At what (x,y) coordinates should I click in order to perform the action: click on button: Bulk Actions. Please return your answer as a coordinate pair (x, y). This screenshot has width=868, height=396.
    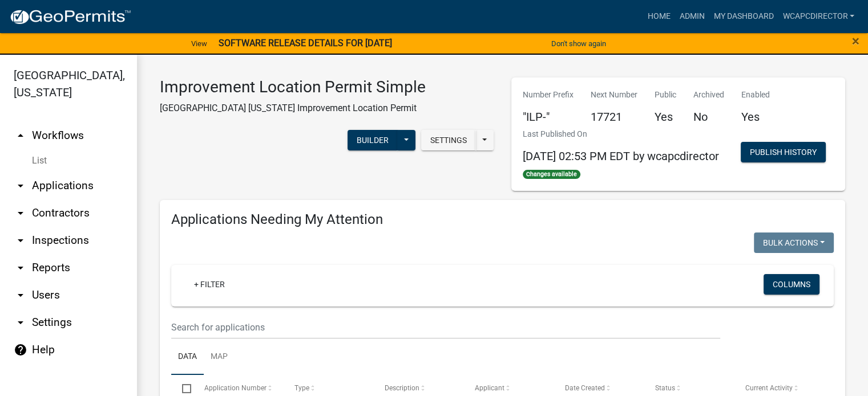
    Looking at the image, I should click on (793, 243).